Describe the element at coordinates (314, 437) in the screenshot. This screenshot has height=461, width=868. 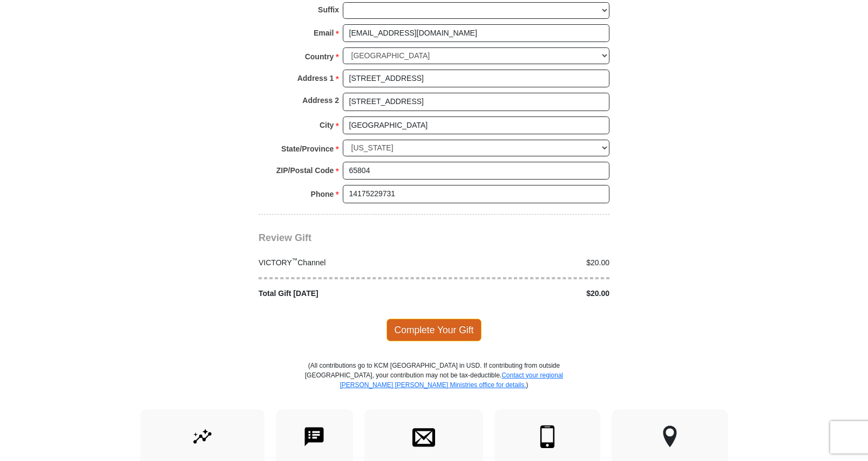
I see `img: text-to-give.svg` at that location.